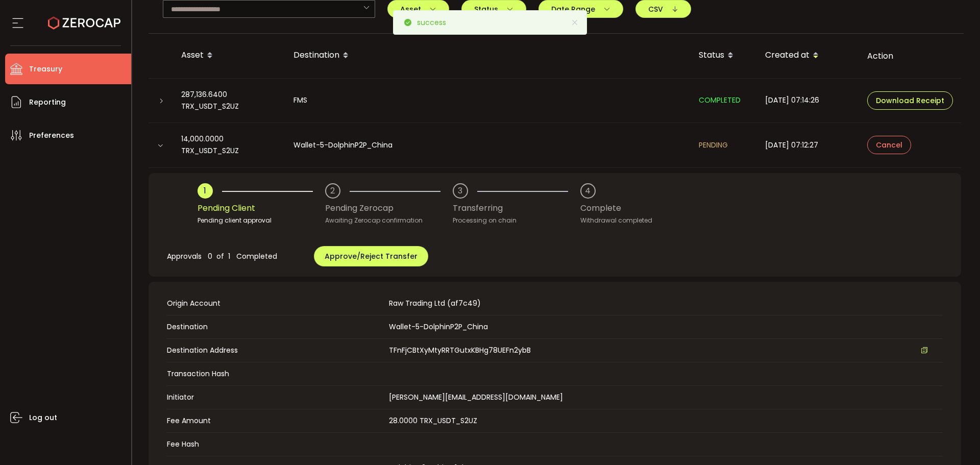  Describe the element at coordinates (588, 191) in the screenshot. I see `div: 4` at that location.